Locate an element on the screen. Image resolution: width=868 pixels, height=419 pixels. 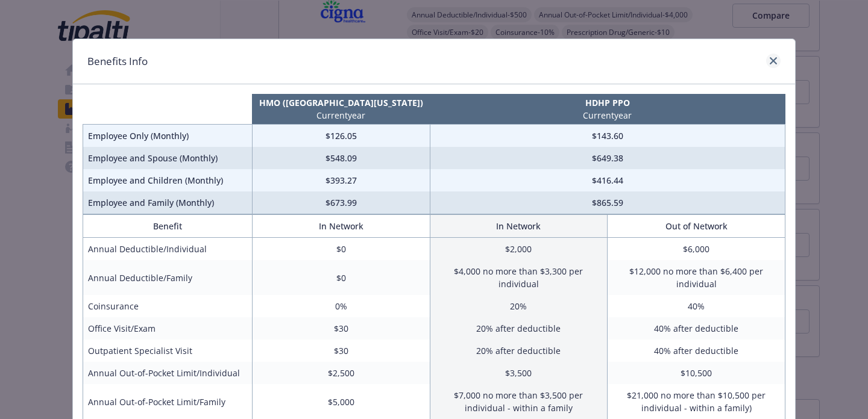
td: $393.27 is located at coordinates (341, 180).